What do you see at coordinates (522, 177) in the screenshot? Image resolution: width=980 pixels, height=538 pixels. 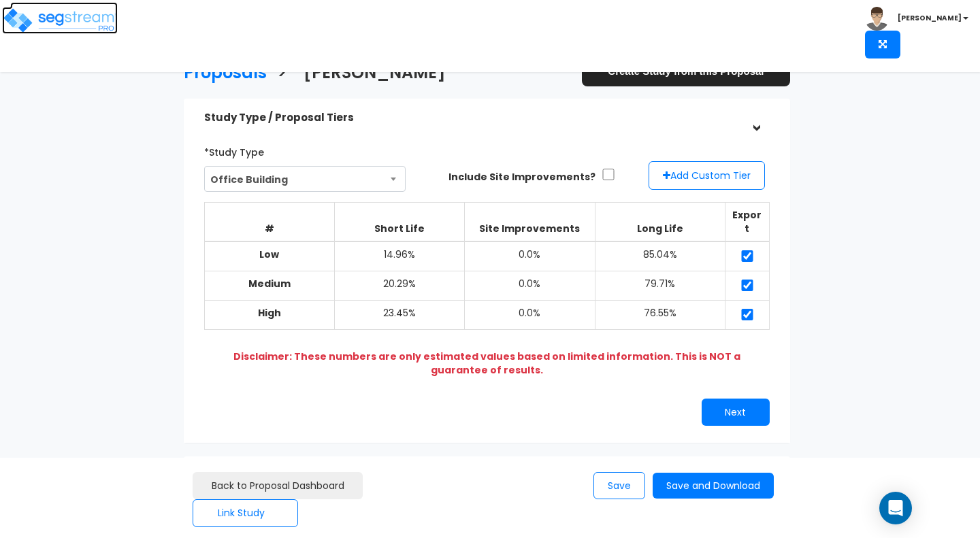 I see `label: Include Site Improvements?` at bounding box center [522, 177].